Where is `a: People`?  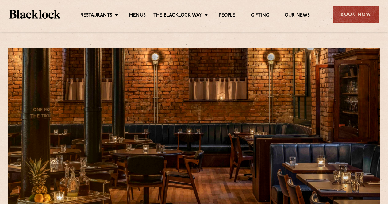
a: People is located at coordinates (227, 16).